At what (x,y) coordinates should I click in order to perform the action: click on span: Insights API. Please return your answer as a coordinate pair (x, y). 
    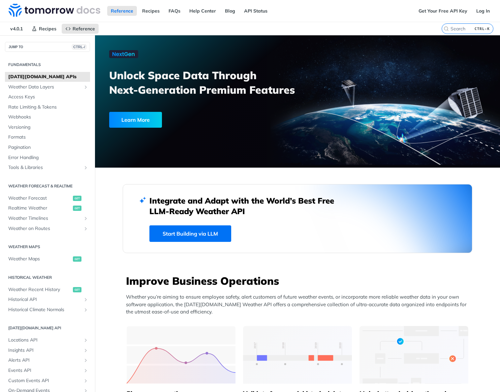
    Looking at the image, I should click on (45, 350).